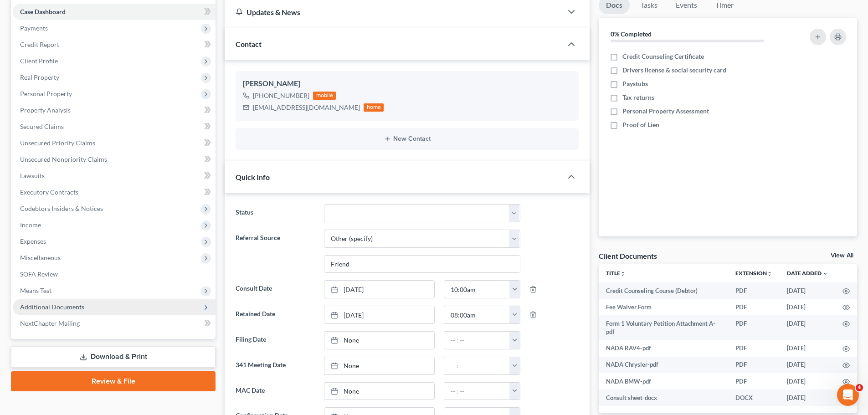  What do you see at coordinates (114, 45) in the screenshot?
I see `a: Credit Report` at bounding box center [114, 45].